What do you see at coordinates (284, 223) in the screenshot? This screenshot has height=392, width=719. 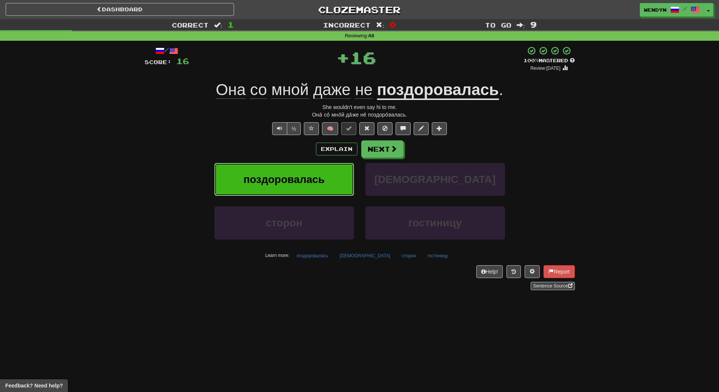 I see `span: сторон` at bounding box center [284, 223].